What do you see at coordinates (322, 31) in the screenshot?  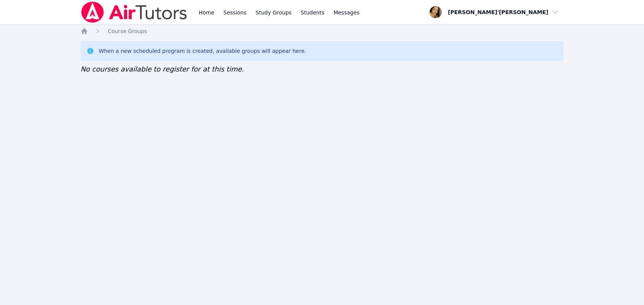 I see `nav: Breadcrumb` at bounding box center [322, 31].